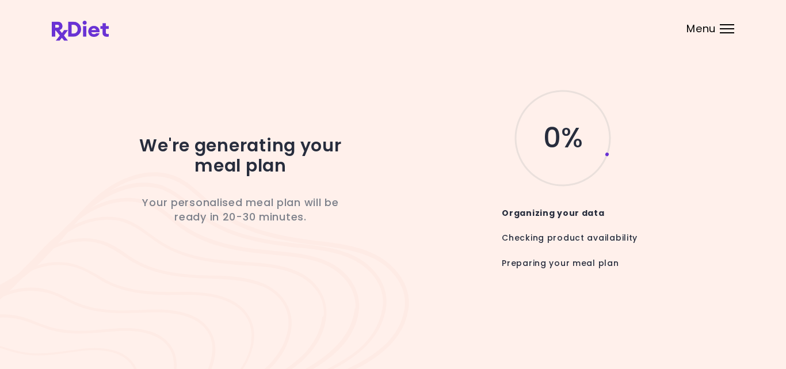 This screenshot has width=786, height=369. Describe the element at coordinates (563, 207) in the screenshot. I see `div: Organizing your data` at that location.